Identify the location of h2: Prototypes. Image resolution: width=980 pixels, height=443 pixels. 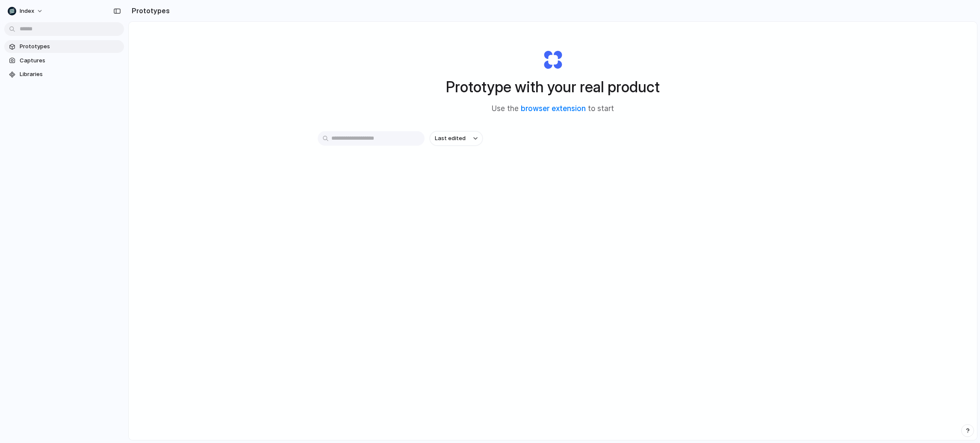
(149, 11).